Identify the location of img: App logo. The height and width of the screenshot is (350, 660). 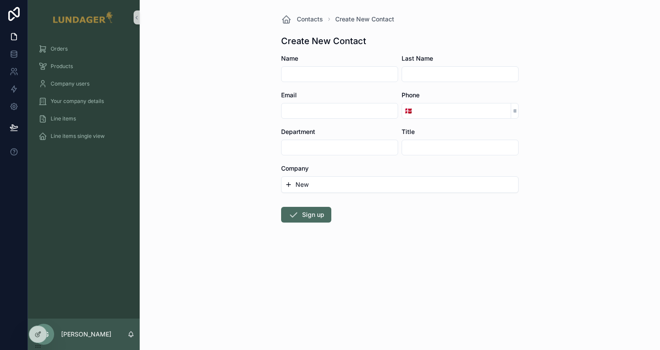
(83, 17).